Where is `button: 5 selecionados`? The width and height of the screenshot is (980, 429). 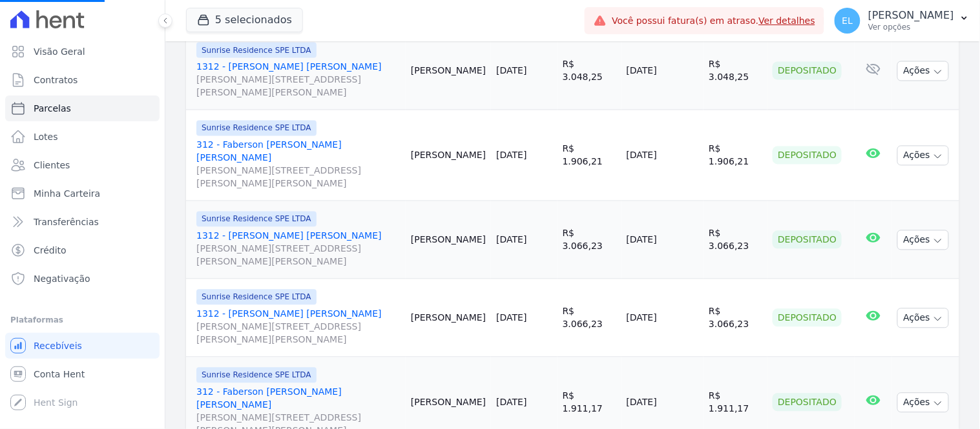 button: 5 selecionados is located at coordinates (244, 20).